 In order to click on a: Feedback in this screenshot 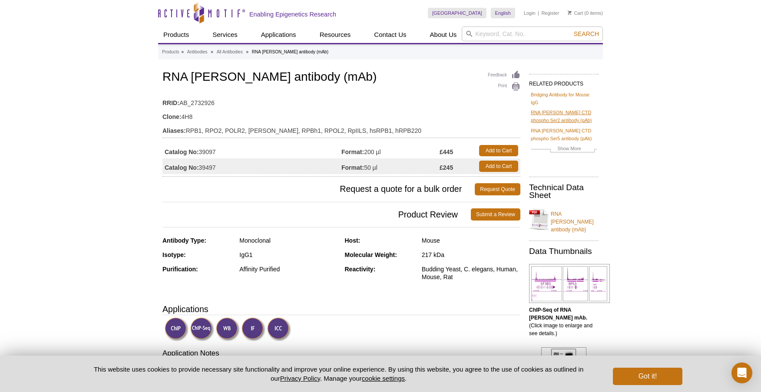, I will do `click(504, 75)`.